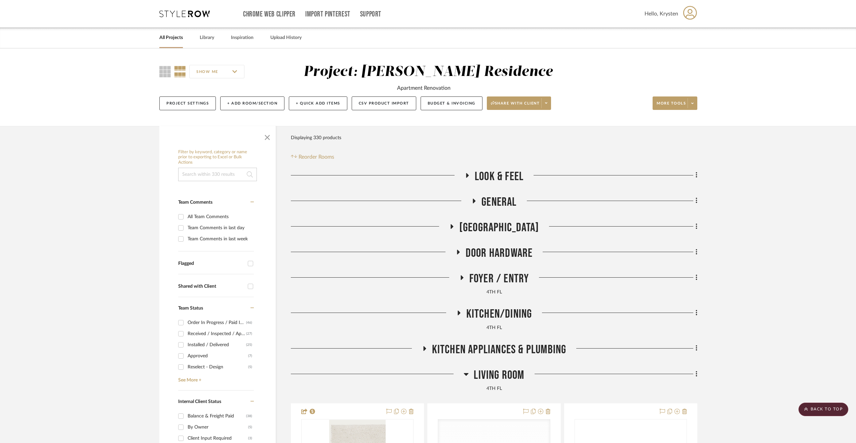  Describe the element at coordinates (452, 103) in the screenshot. I see `button: Budget & Invoicing` at that location.